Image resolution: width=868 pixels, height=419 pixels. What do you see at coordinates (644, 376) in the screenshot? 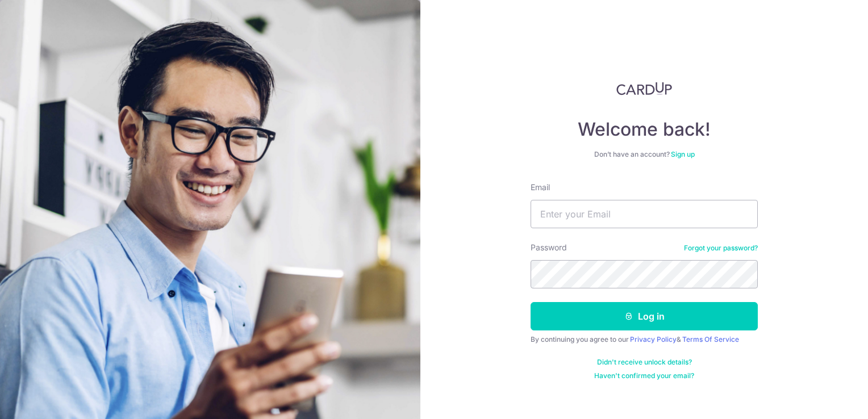
I see `a: Haven't confirmed your email?` at bounding box center [644, 376].